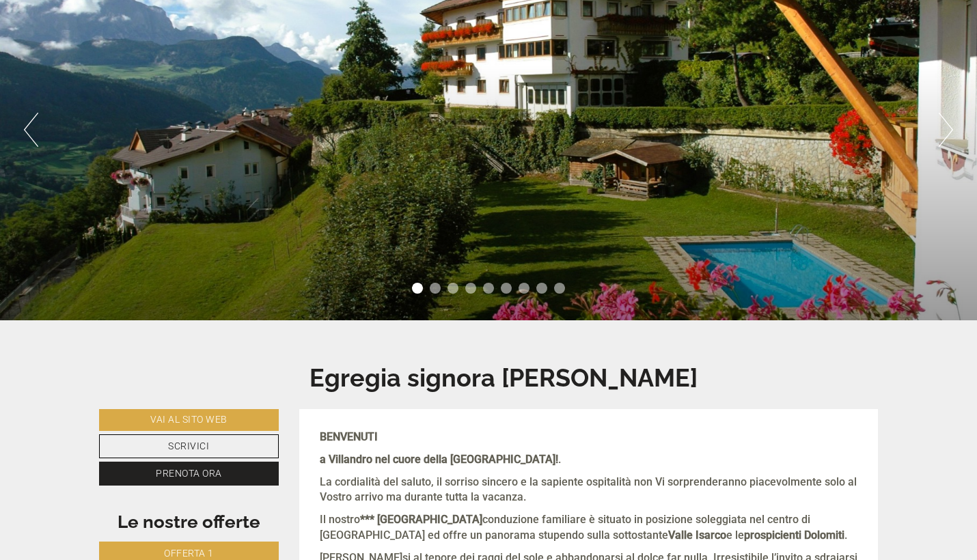 The image size is (977, 560). What do you see at coordinates (188, 554) in the screenshot?
I see `span: Offerta 1` at bounding box center [188, 554].